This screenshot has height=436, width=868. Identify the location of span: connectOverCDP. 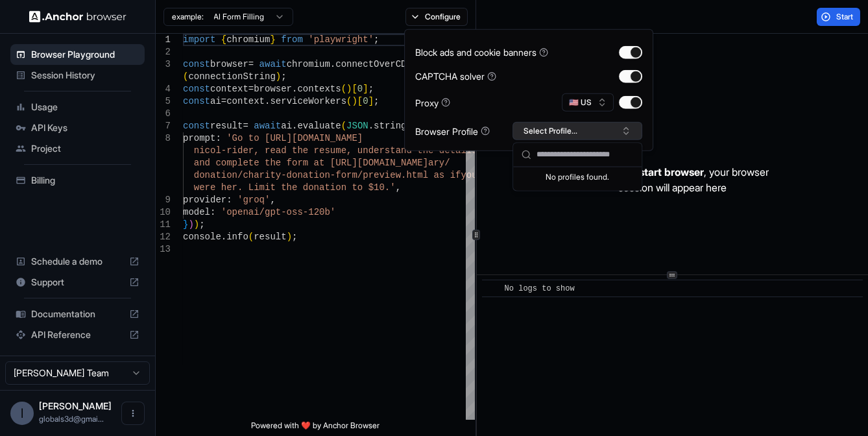
(374, 64).